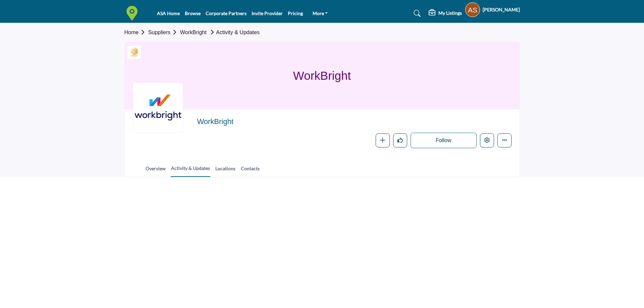  Describe the element at coordinates (250, 171) in the screenshot. I see `a: Contacts` at that location.